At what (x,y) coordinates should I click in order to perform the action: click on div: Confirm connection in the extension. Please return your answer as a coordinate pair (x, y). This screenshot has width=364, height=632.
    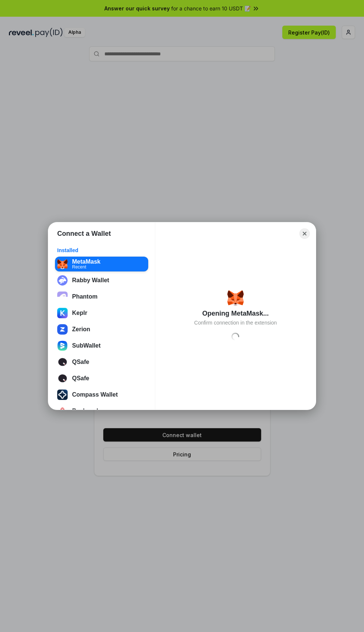
    Looking at the image, I should click on (236, 323).